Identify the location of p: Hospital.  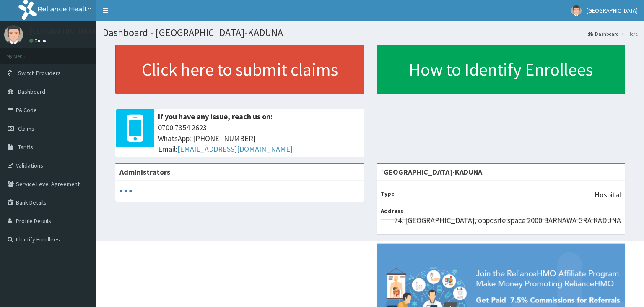
(608, 195).